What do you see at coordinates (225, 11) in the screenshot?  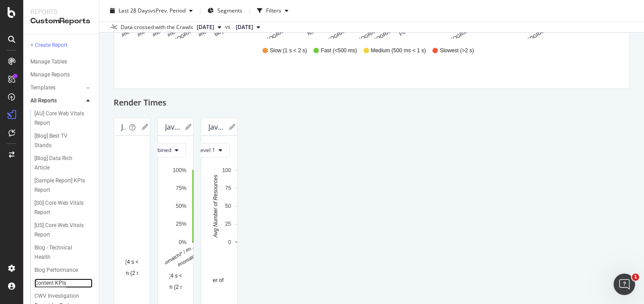 I see `button: Segments` at bounding box center [225, 11].